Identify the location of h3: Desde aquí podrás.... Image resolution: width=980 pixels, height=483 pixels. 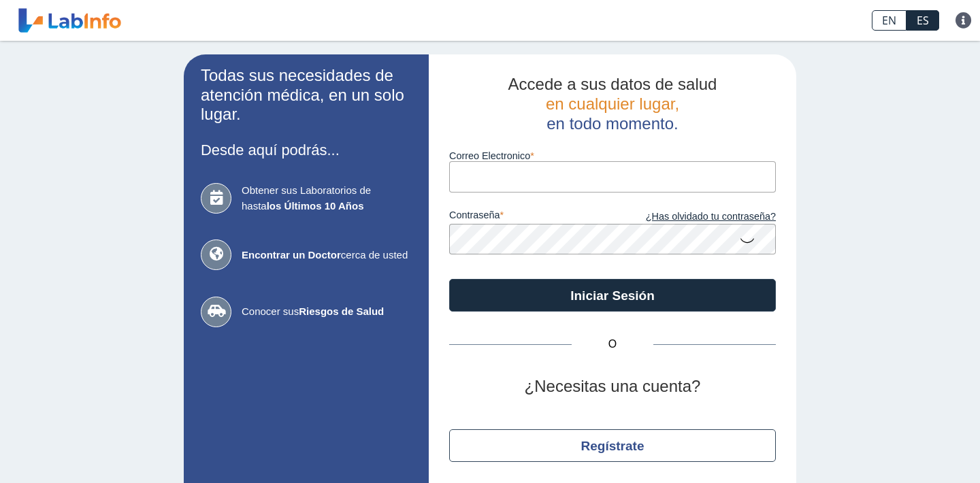
(306, 150).